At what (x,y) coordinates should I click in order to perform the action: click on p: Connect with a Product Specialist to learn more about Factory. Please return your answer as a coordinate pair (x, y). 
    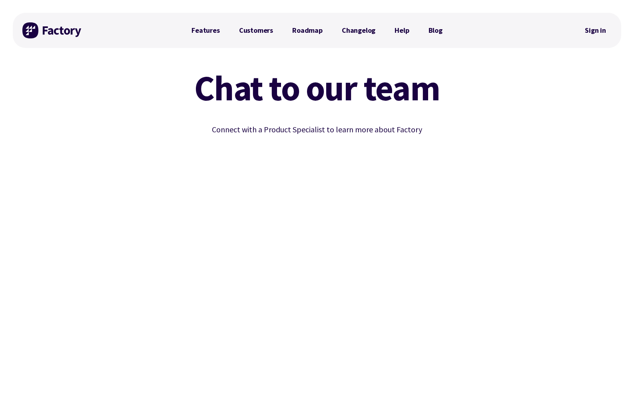
    Looking at the image, I should click on (317, 130).